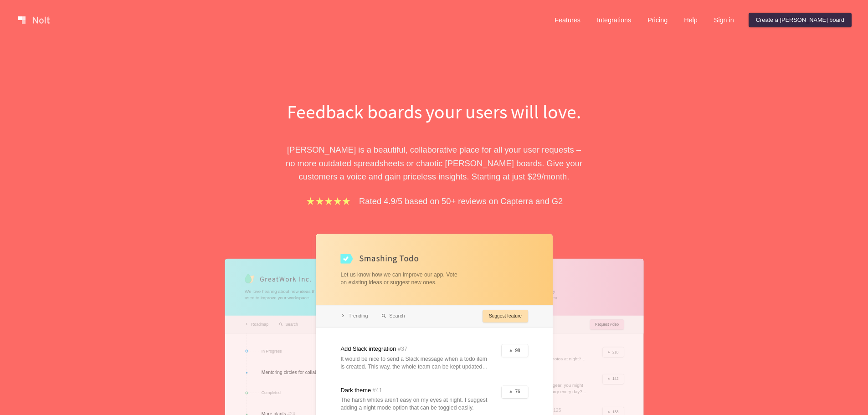 The width and height of the screenshot is (868, 415). What do you see at coordinates (329, 201) in the screenshot?
I see `img: stars.b067e34983.png` at bounding box center [329, 201].